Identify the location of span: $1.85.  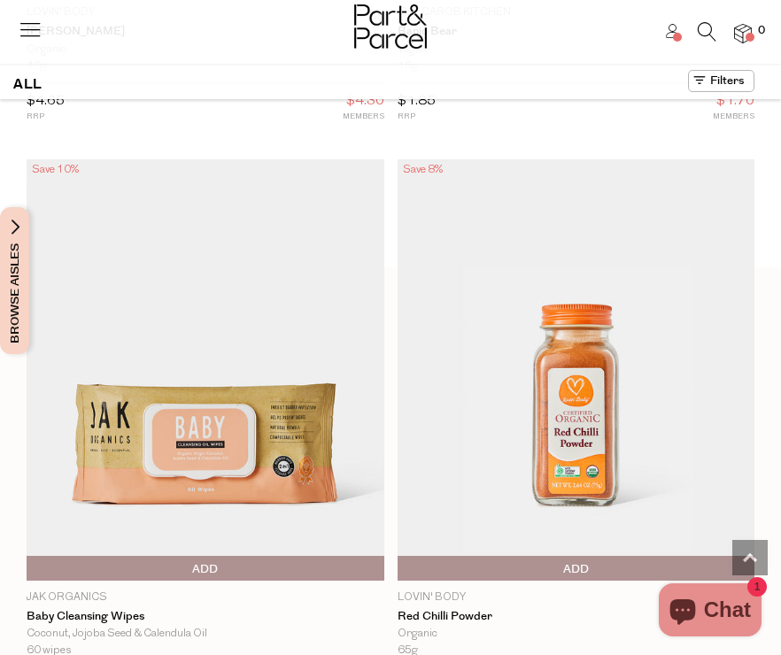
(416, 101).